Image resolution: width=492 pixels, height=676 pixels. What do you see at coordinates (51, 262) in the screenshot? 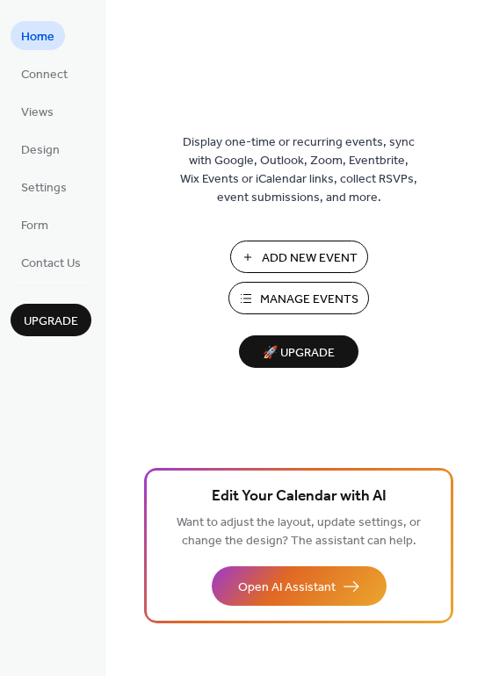
I see `a: Contact Us` at bounding box center [51, 262].